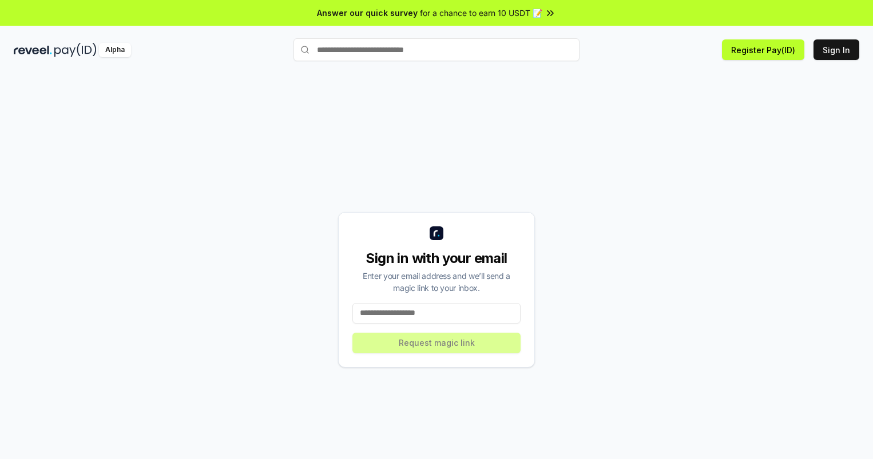  I want to click on img: reveel_dark, so click(33, 50).